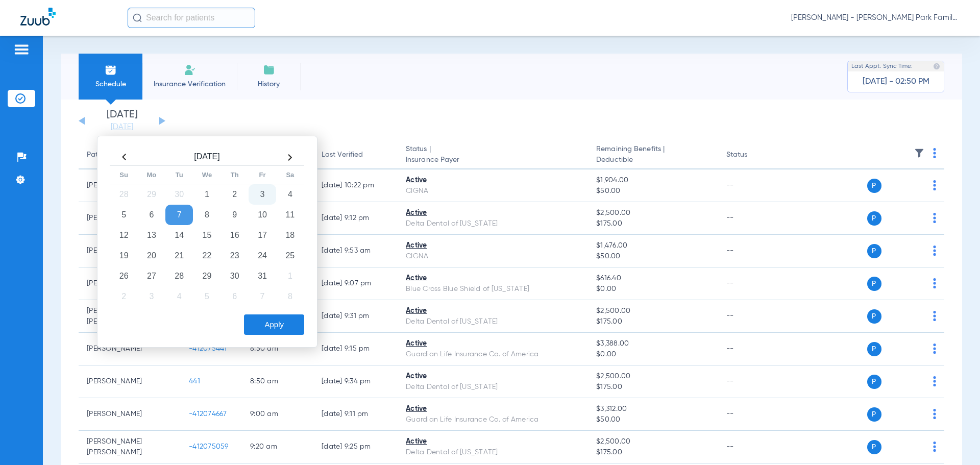 The height and width of the screenshot is (465, 980). I want to click on span: Insurance Payer, so click(492, 160).